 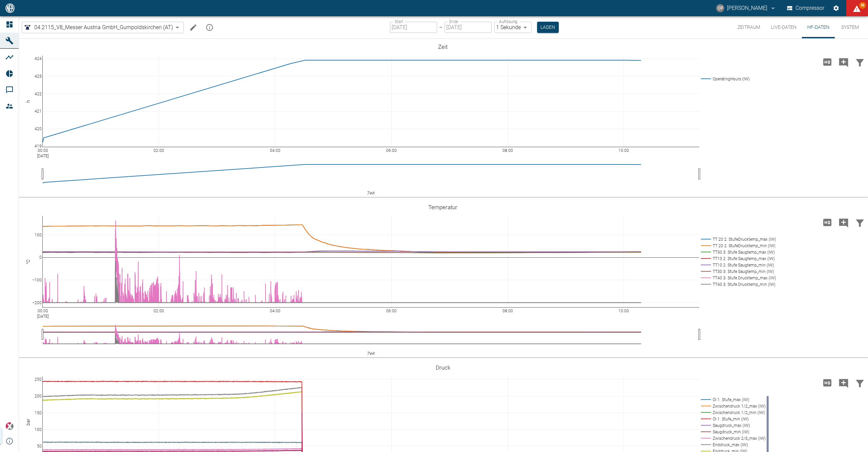 What do you see at coordinates (746, 8) in the screenshot?
I see `button: christoph.palm@neuman-esser.com` at bounding box center [746, 8].